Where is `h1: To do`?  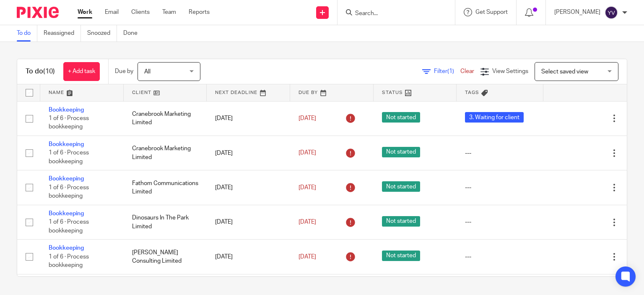
h1: To do is located at coordinates (40, 71).